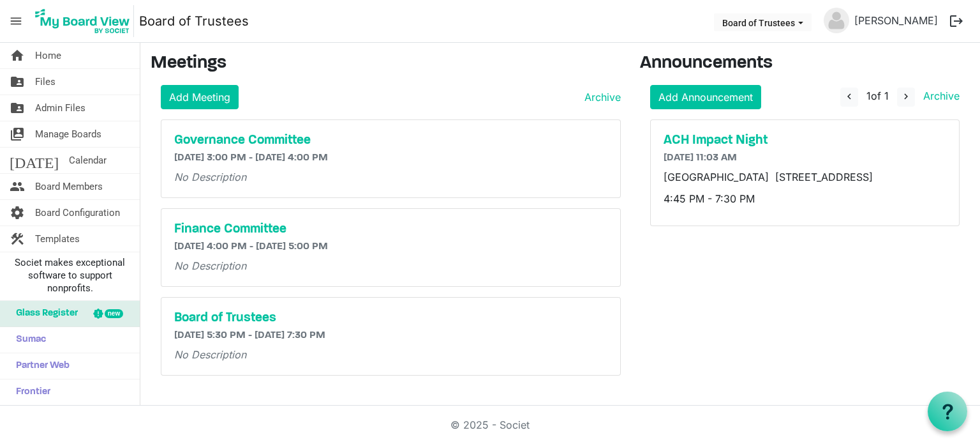  Describe the element at coordinates (113, 314) in the screenshot. I see `div: new` at that location.